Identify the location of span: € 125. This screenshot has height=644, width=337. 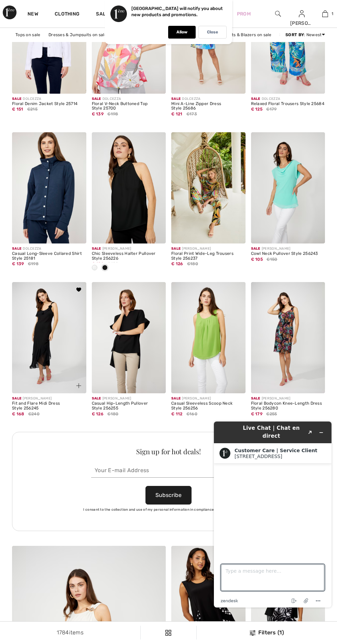
(257, 108).